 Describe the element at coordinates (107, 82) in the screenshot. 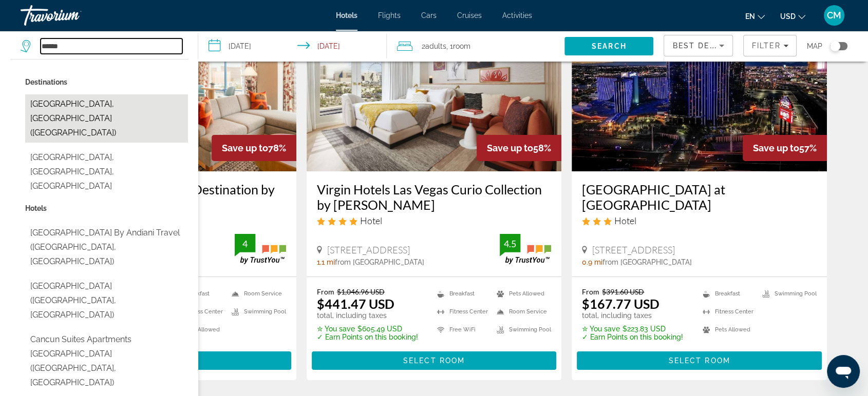

I see `p: City options` at that location.